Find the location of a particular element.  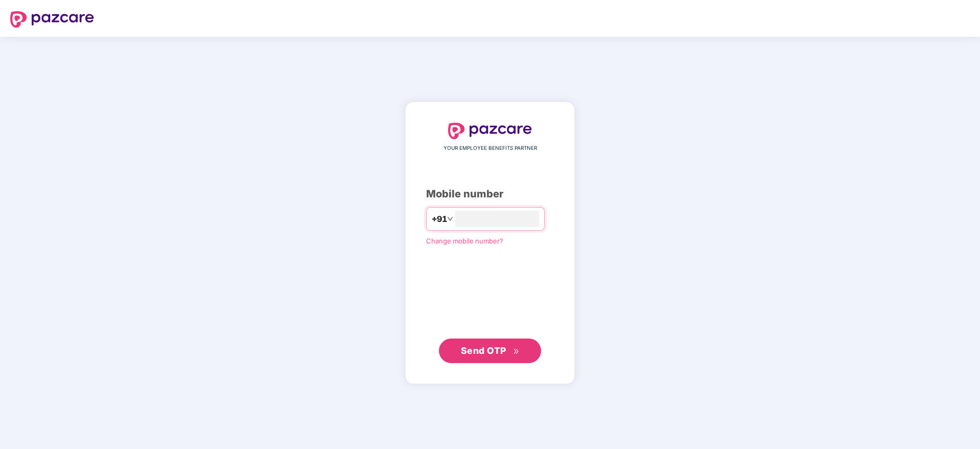

span: +91 is located at coordinates (440, 219).